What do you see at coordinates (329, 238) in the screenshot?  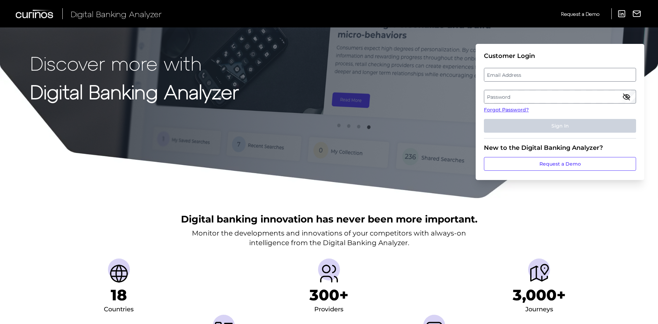 I see `p: Monitor the developments and innovations of your competitors with always-on intelligence from the...` at bounding box center [329, 238].